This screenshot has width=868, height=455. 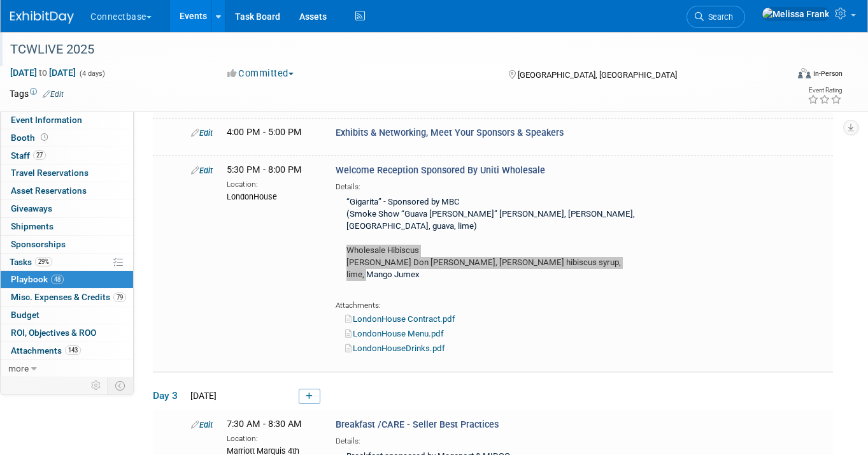 What do you see at coordinates (716, 17) in the screenshot?
I see `a: Search` at bounding box center [716, 17].